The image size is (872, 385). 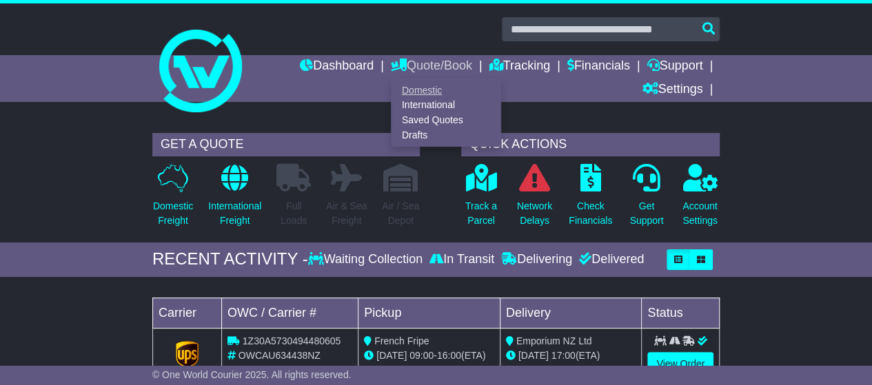 I want to click on div: Delivered, so click(x=609, y=260).